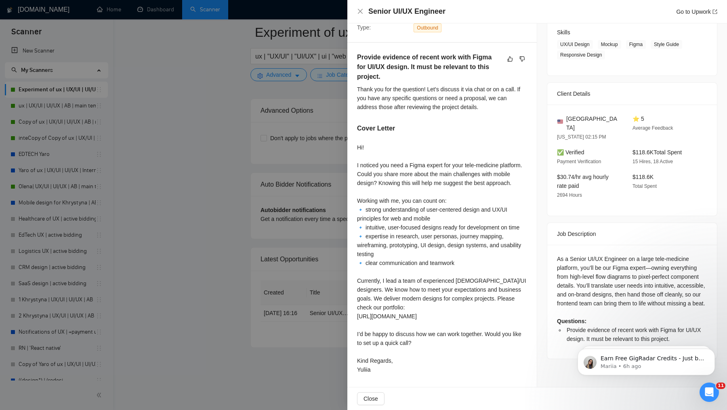 The width and height of the screenshot is (727, 410). What do you see at coordinates (522, 59) in the screenshot?
I see `span: dislike` at bounding box center [522, 59].